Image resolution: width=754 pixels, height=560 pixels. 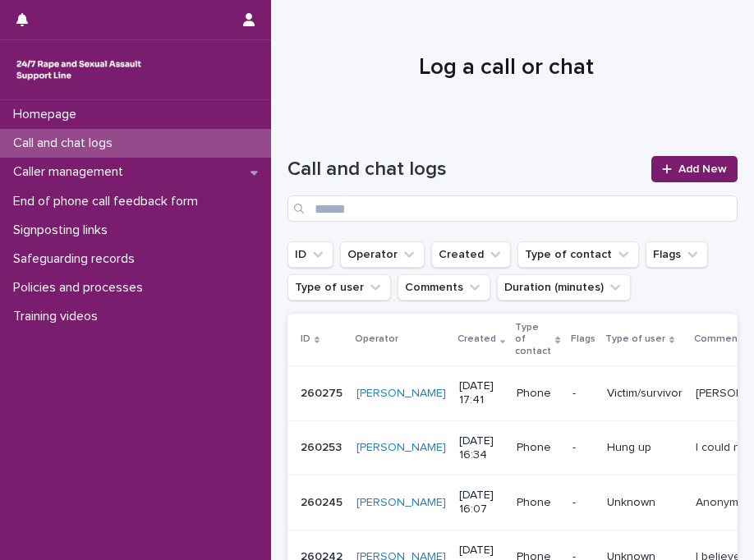 What do you see at coordinates (512, 209) in the screenshot?
I see `div: Search` at bounding box center [512, 209].